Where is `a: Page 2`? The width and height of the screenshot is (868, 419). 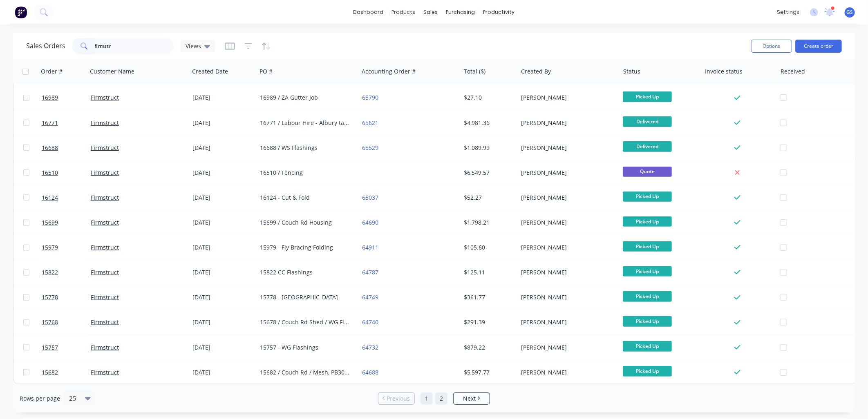 a: Page 2 is located at coordinates (442, 399).